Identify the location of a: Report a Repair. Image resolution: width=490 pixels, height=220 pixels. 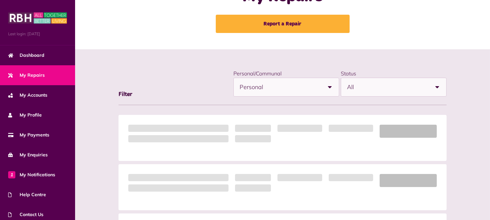
(283, 24).